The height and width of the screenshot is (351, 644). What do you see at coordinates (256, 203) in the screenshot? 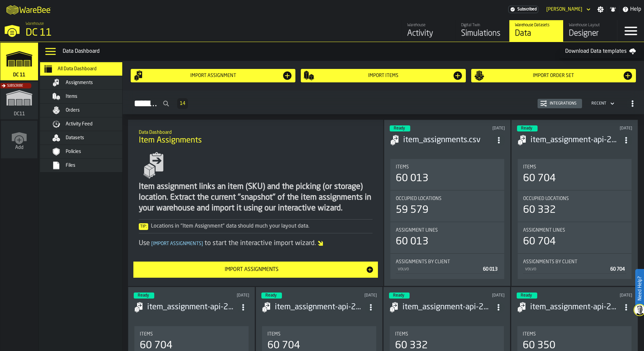
I see `div: ItemListCard-` at bounding box center [256, 203].